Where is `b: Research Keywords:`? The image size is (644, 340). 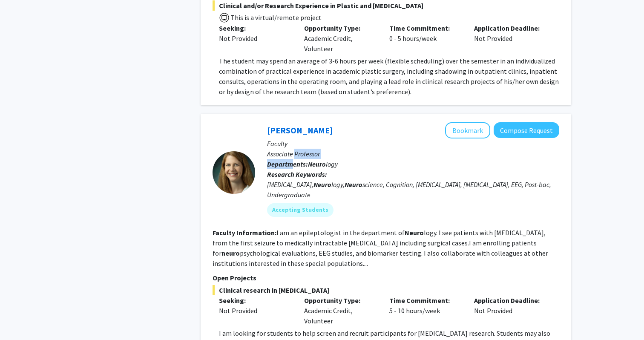 b: Research Keywords: is located at coordinates (297, 174).